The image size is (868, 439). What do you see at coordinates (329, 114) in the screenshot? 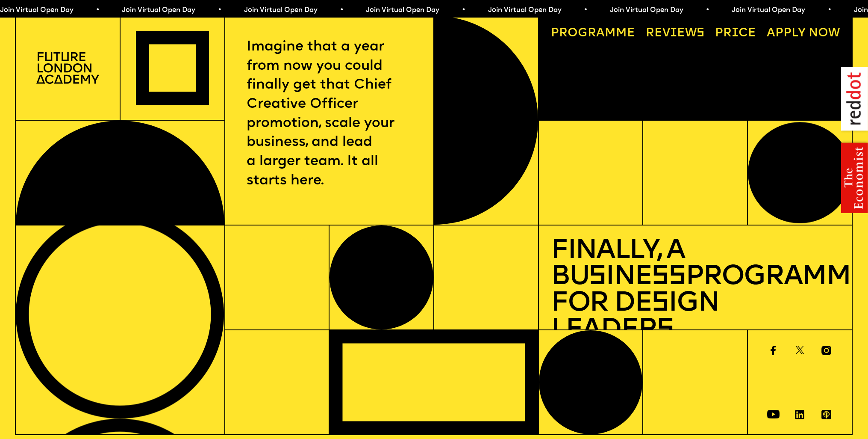
I see `p: Imagine that a year from now you could finally get that Chief Creative Officer promotion, scale y...` at bounding box center [329, 114].